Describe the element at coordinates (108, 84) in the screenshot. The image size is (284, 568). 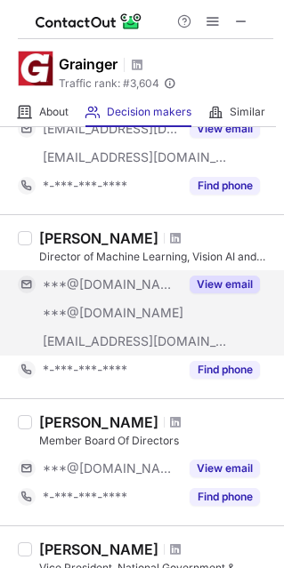
I see `span: Traffic rank: # 3,604` at that location.